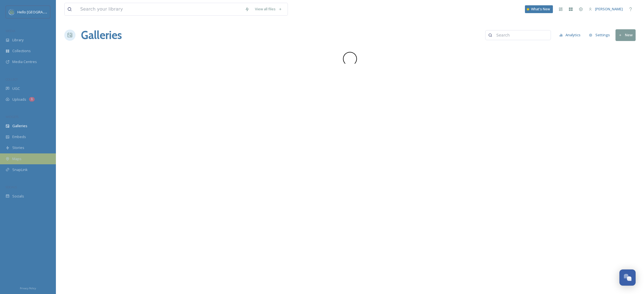  Describe the element at coordinates (17, 159) in the screenshot. I see `span: Maps` at that location.